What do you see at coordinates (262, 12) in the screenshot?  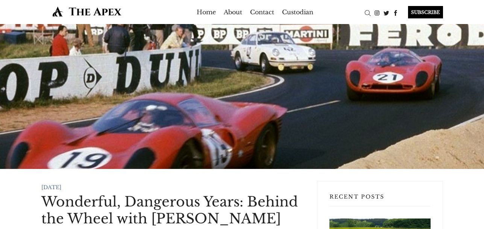 I see `a: Contact` at bounding box center [262, 12].